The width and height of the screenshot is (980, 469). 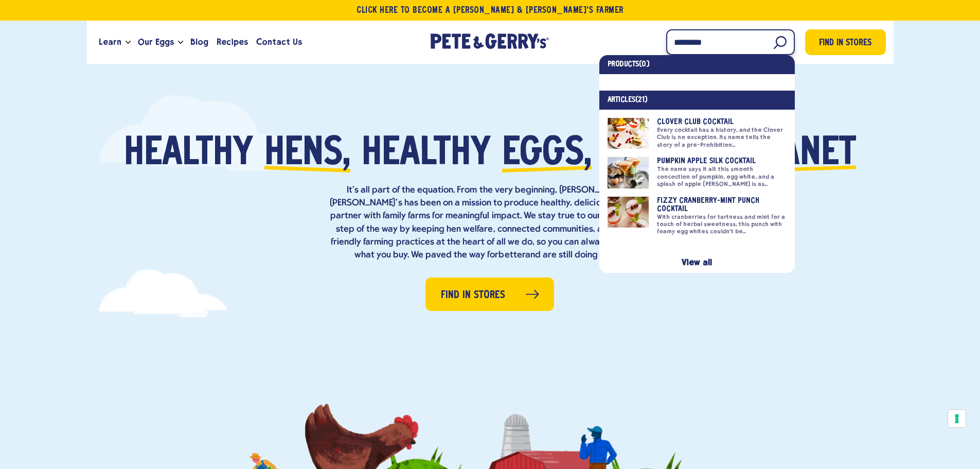 What do you see at coordinates (156, 41) in the screenshot?
I see `span: Our Eggs` at bounding box center [156, 41].